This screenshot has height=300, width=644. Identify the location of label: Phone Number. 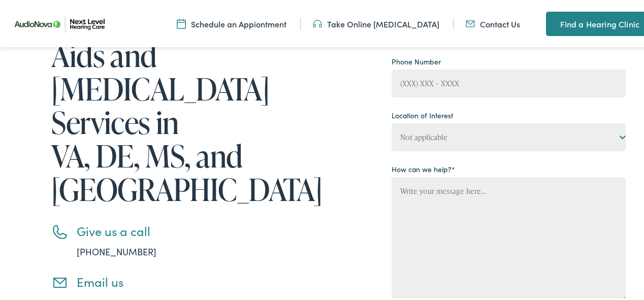
(416, 60).